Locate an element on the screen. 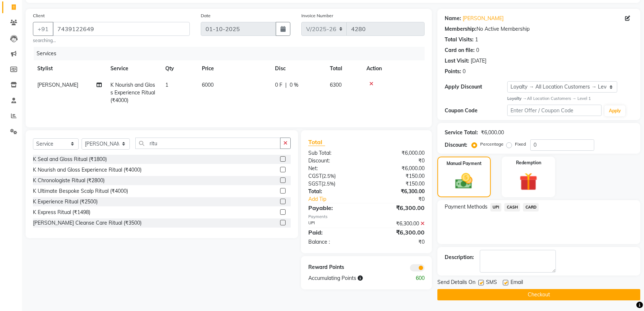 Image resolution: width=644 pixels, height=311 pixels. div: K Chronologiste Ritual (₹2800) is located at coordinates (69, 181).